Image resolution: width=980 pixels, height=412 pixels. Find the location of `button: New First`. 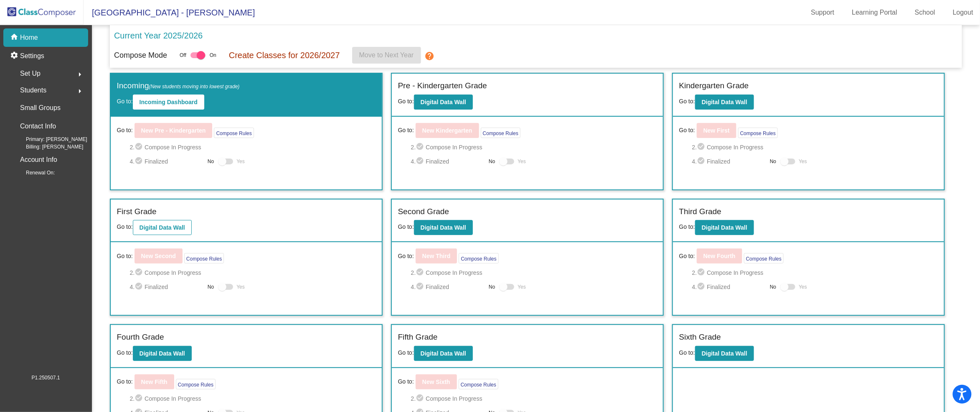

button: New First is located at coordinates (717, 130).